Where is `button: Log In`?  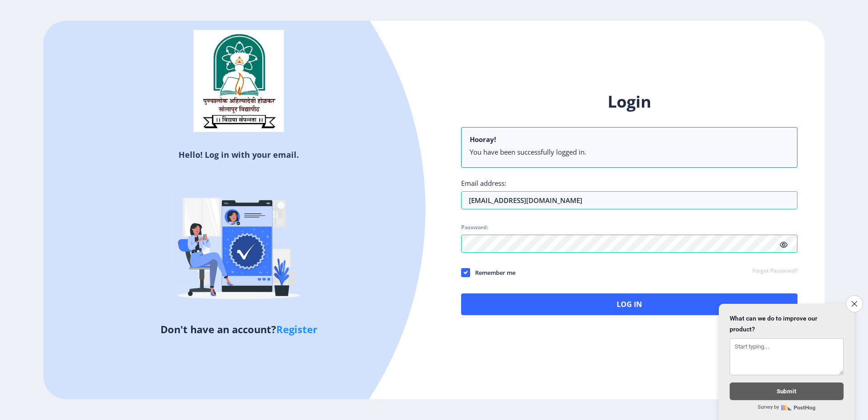
button: Log In is located at coordinates (629, 304).